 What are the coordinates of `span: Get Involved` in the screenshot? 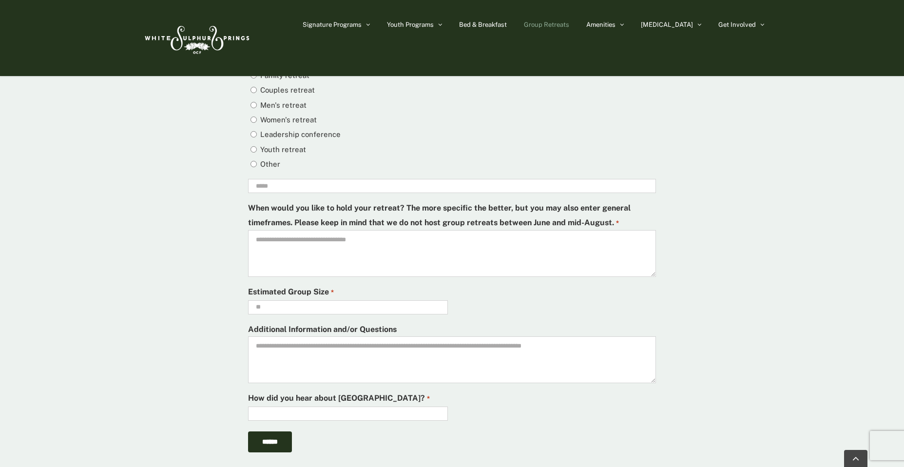 It's located at (737, 24).